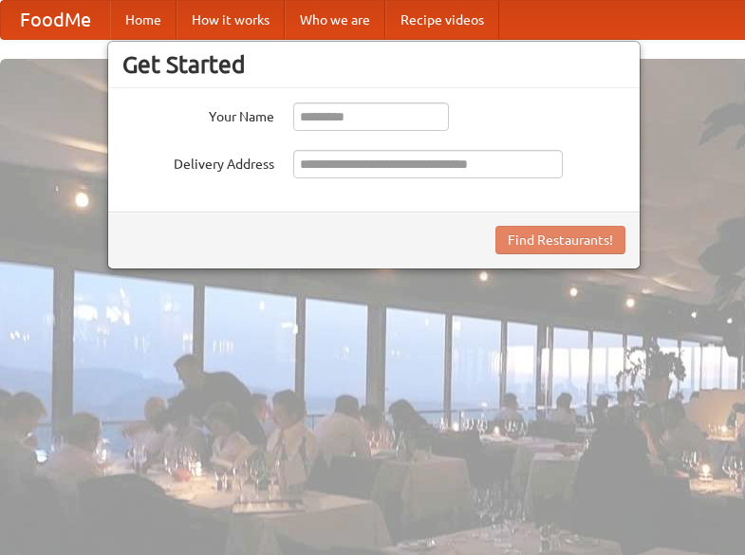 The image size is (745, 555). What do you see at coordinates (335, 20) in the screenshot?
I see `a: Who we are` at bounding box center [335, 20].